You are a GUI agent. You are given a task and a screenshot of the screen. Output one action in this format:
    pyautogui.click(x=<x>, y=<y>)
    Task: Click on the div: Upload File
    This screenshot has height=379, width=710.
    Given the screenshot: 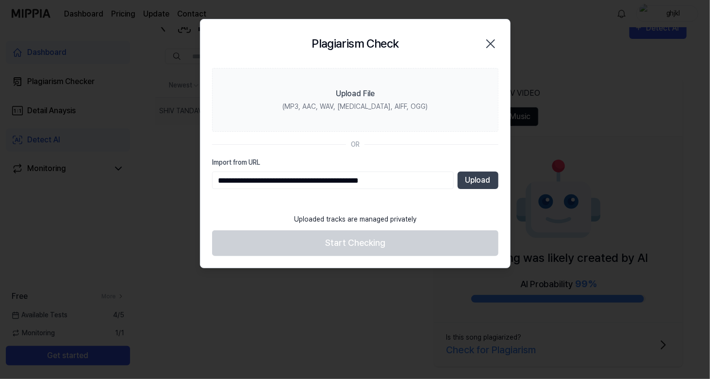 What is the action you would take?
    pyautogui.click(x=355, y=94)
    